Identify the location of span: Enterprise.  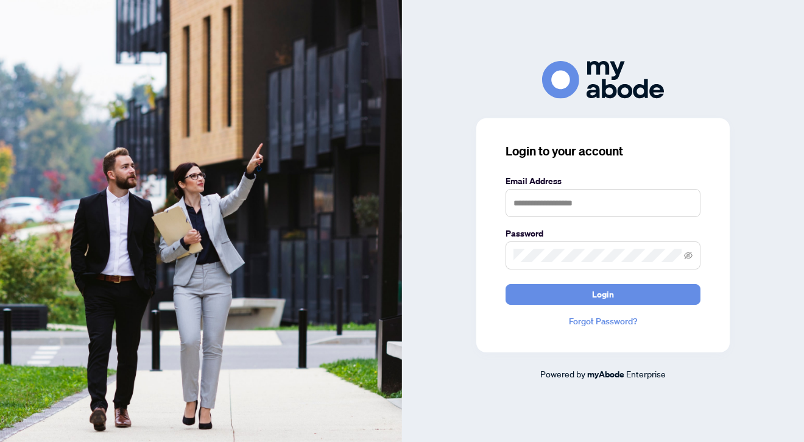
(646, 374).